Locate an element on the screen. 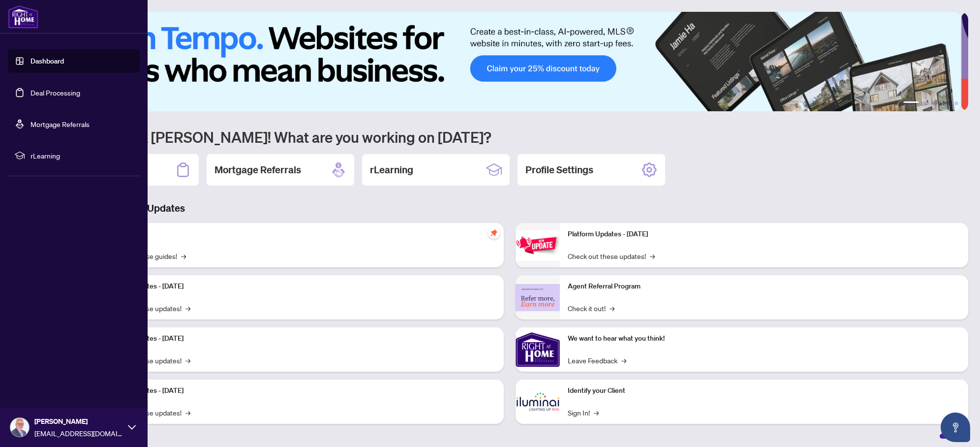 The width and height of the screenshot is (980, 447). img: We want to hear what you think! is located at coordinates (538, 349).